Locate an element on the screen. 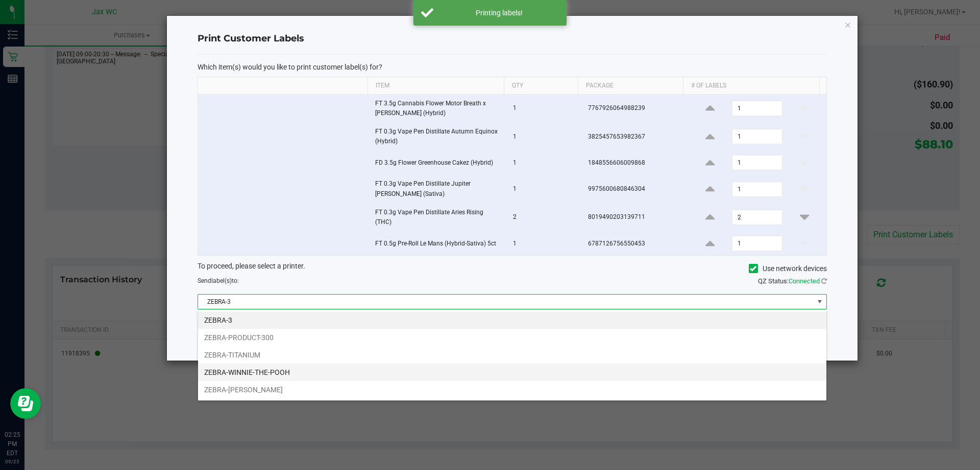 Image resolution: width=980 pixels, height=470 pixels. span: ZEBRA-3 is located at coordinates (506, 301).